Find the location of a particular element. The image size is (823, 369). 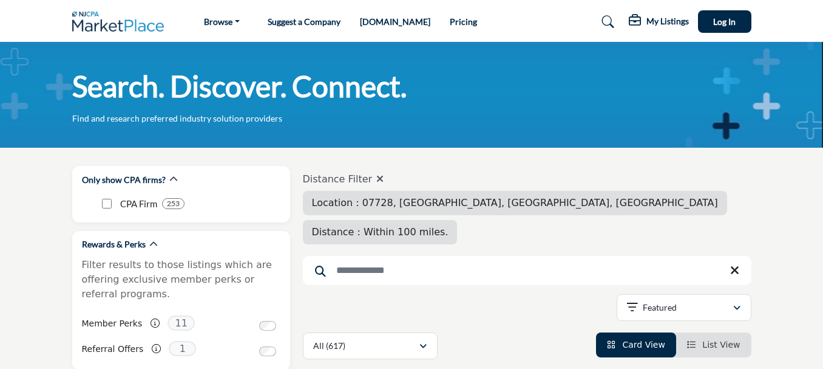

p: Find and research preferred industry solution providers is located at coordinates (177, 118).